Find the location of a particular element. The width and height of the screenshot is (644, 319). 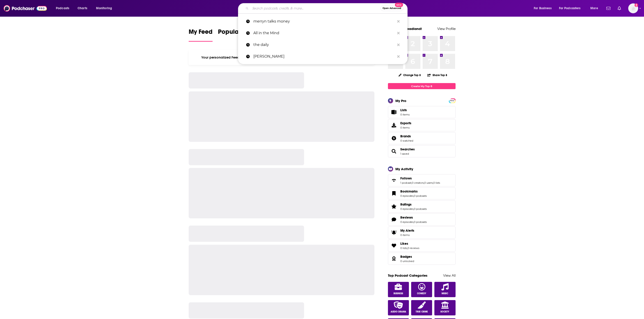

a: 0 users is located at coordinates (429, 183).